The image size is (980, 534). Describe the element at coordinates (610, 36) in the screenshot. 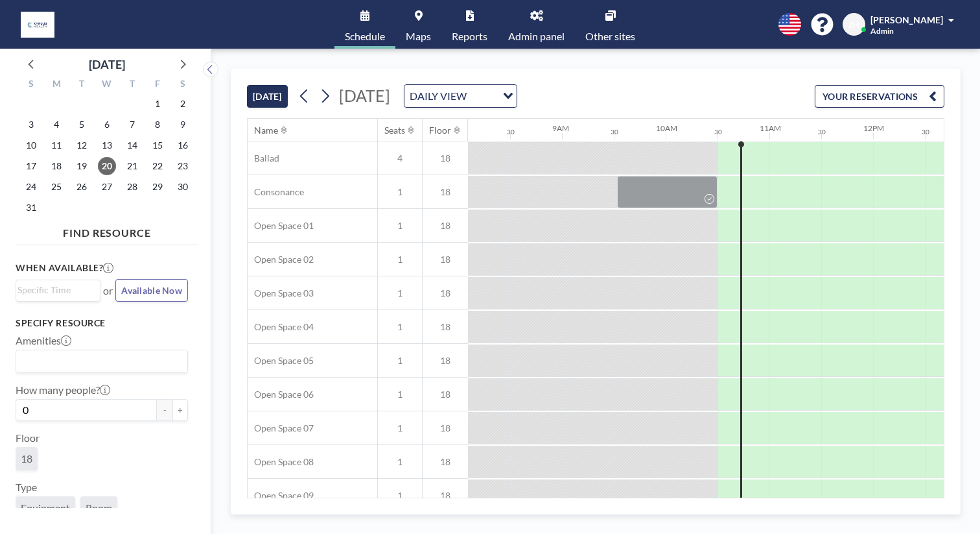

I see `span: Other sites` at that location.